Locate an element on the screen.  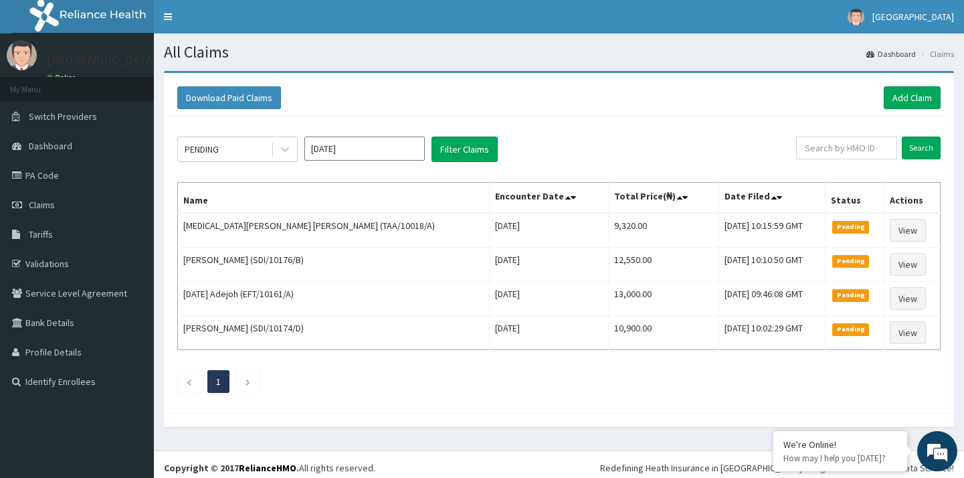
input: Select Month and Year is located at coordinates (365, 149).